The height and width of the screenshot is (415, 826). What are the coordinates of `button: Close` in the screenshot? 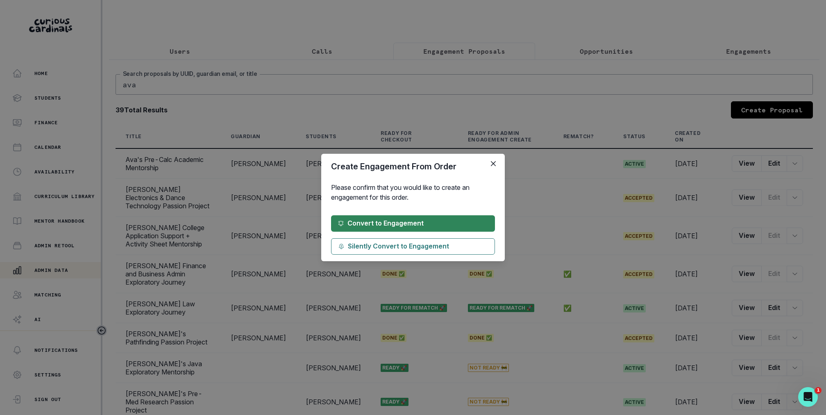 It's located at (494, 164).